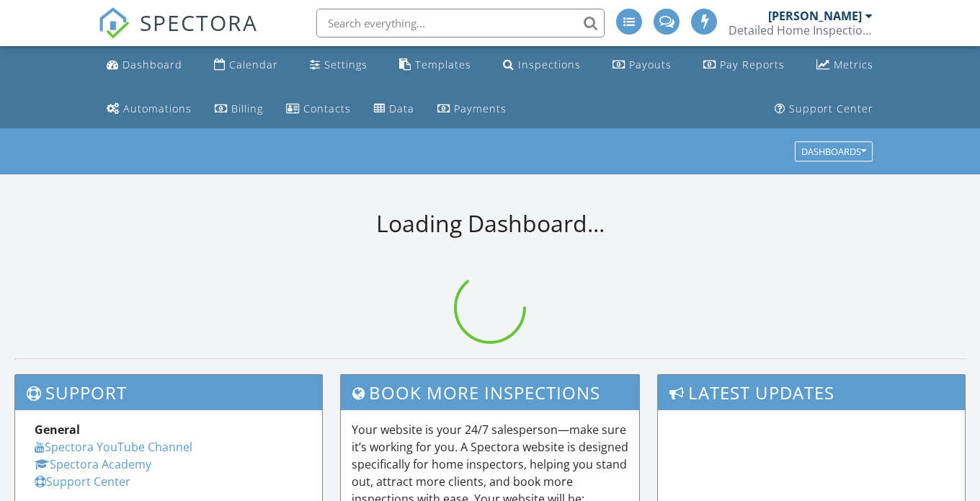 This screenshot has height=501, width=980. Describe the element at coordinates (853, 65) in the screenshot. I see `div: Metrics` at that location.